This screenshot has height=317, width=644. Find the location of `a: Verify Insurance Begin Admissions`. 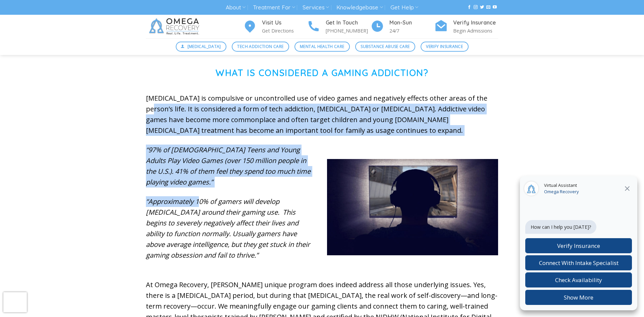

a: Verify Insurance Begin Admissions is located at coordinates (466, 26).